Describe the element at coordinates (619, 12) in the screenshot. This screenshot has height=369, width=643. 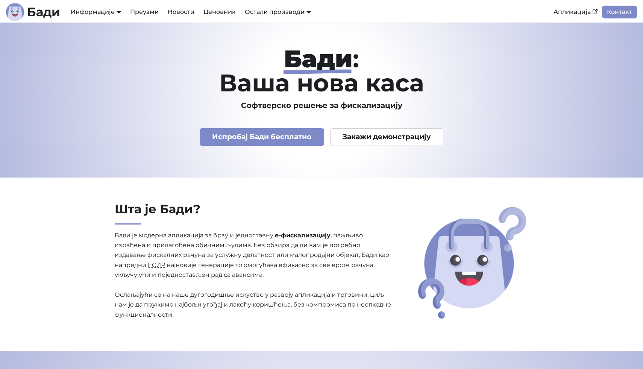
I see `a: Контакт` at that location.